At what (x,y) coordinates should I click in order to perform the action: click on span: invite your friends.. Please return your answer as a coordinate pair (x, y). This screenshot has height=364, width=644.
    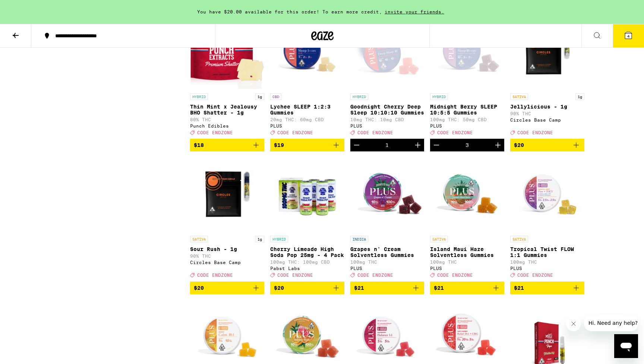
    Looking at the image, I should click on (415, 12).